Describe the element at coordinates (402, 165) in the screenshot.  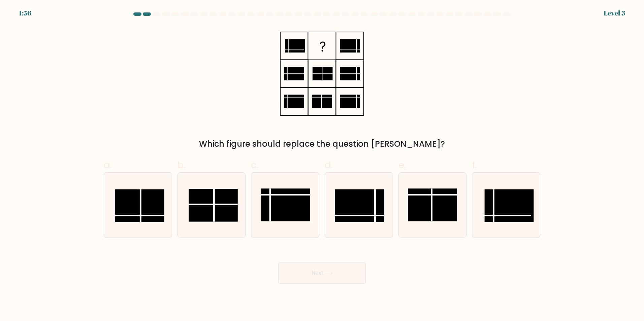
I see `span: e.` at that location.